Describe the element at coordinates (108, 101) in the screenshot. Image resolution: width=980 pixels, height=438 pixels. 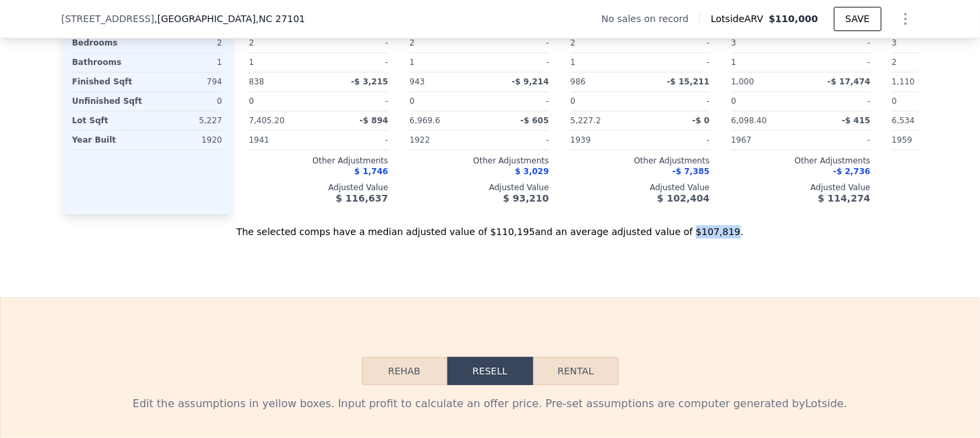
I see `div: Unfinished Sqft` at that location.